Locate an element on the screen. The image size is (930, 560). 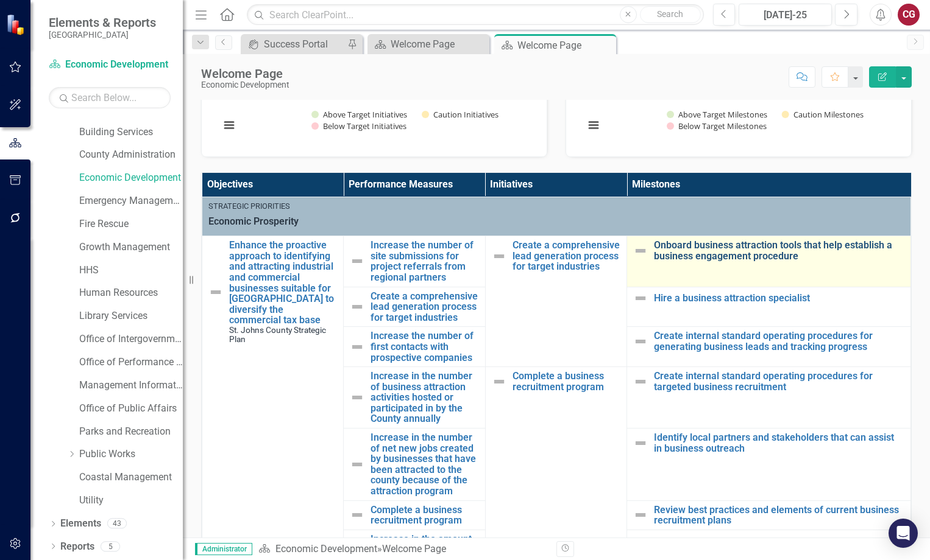
a: Hire a business attraction specialist is located at coordinates (779, 299).